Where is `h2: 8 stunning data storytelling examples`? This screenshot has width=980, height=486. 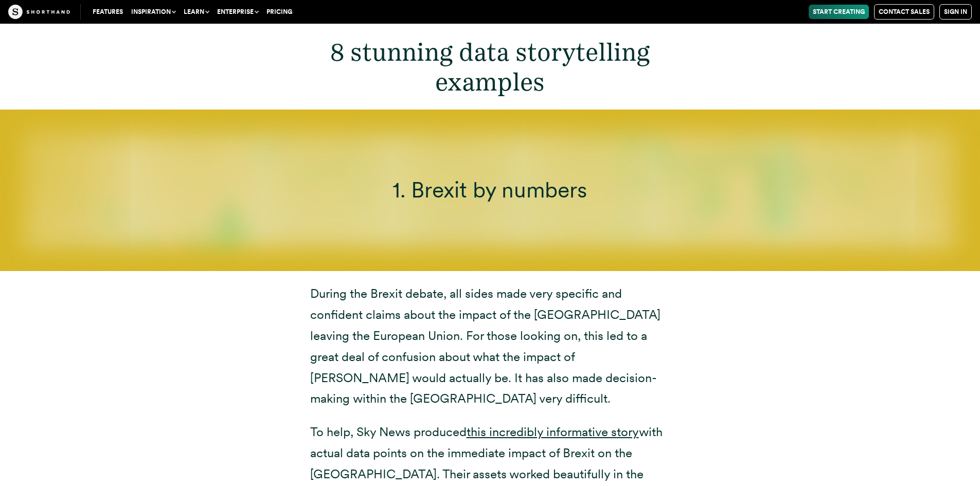 h2: 8 stunning data storytelling examples is located at coordinates (490, 67).